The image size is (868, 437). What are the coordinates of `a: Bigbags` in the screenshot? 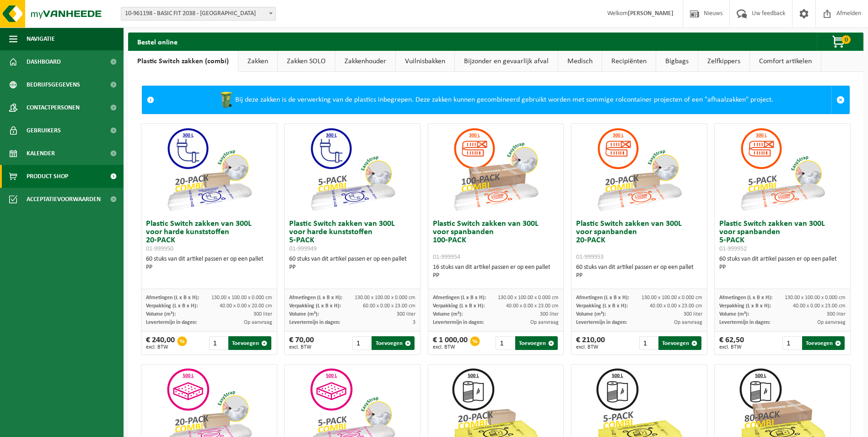 It's located at (676, 62).